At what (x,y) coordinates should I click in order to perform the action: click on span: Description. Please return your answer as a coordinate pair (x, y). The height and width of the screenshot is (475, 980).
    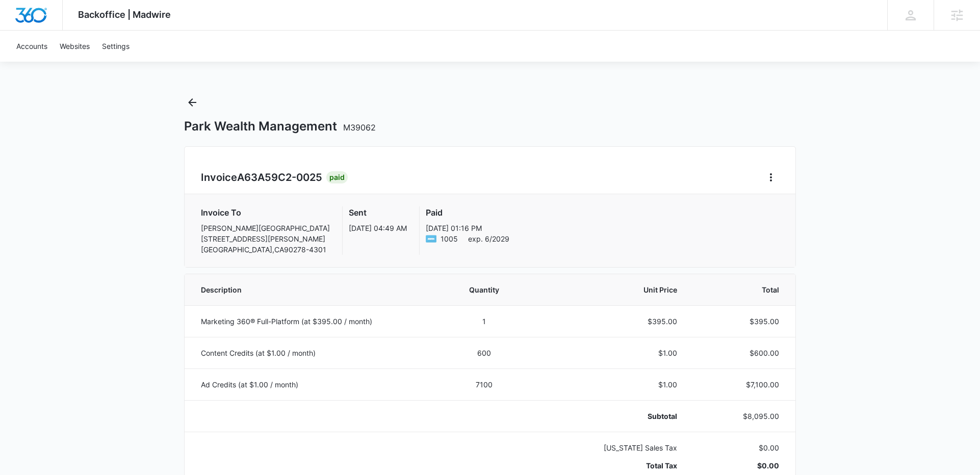
    Looking at the image, I should click on (314, 289).